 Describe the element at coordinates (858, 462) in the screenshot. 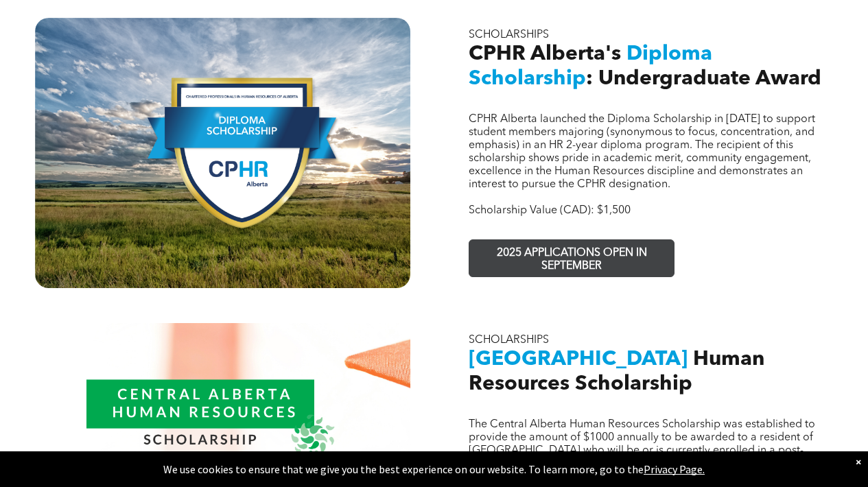

I see `div: Dismiss notification` at that location.